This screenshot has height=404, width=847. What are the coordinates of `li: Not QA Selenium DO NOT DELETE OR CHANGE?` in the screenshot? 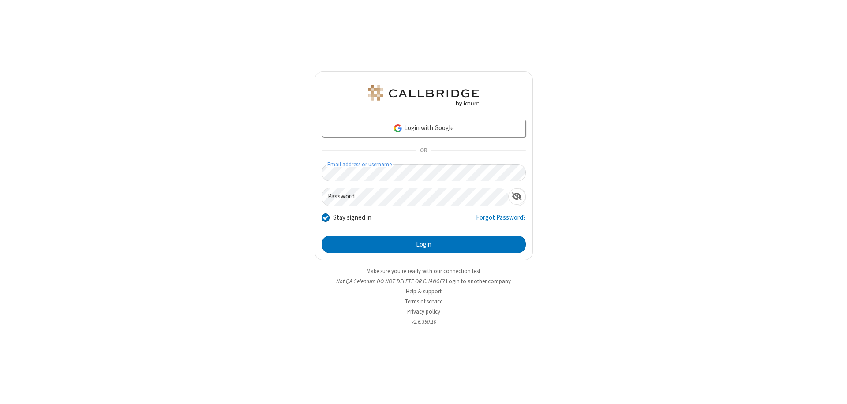 It's located at (424, 281).